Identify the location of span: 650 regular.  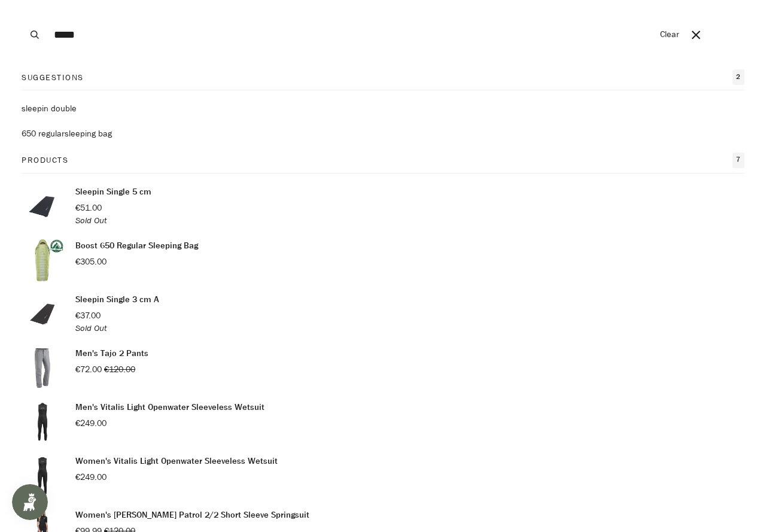
(43, 134).